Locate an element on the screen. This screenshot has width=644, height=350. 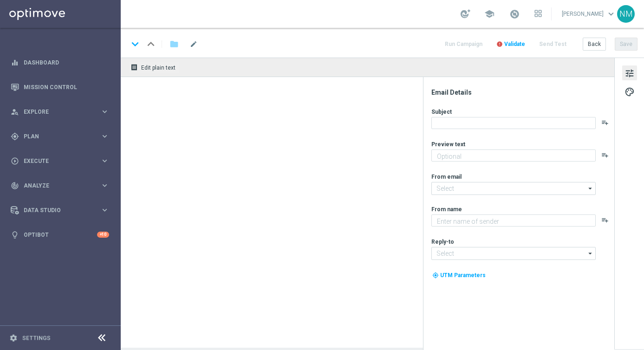
span: Analyze is located at coordinates (62, 186).